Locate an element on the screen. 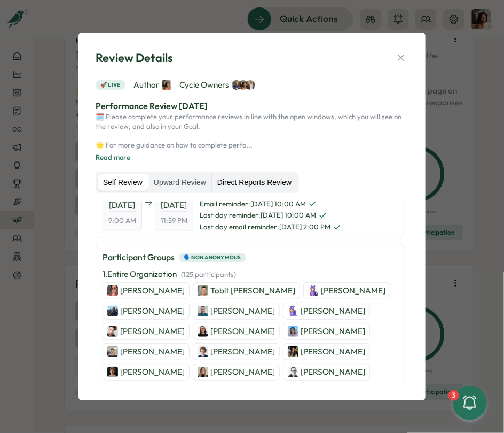 This screenshot has width=504, height=433. span: Review Details is located at coordinates (134, 57).